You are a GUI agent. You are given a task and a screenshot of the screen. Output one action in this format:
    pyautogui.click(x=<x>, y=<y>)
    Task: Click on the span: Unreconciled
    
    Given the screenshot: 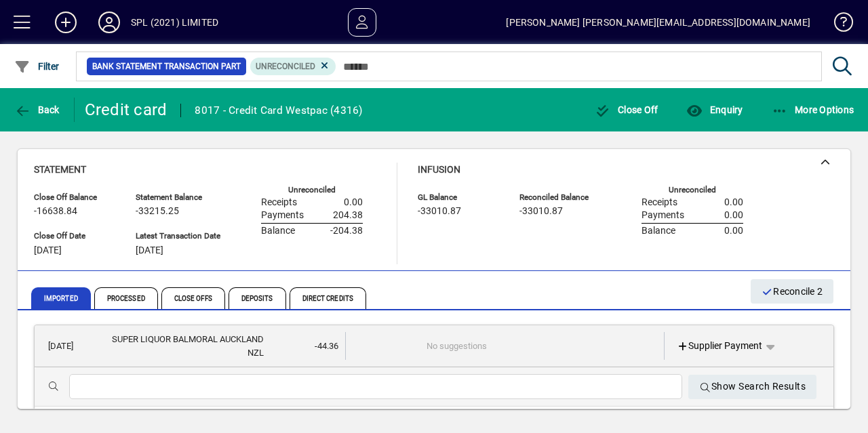 What is the action you would take?
    pyautogui.click(x=285, y=67)
    